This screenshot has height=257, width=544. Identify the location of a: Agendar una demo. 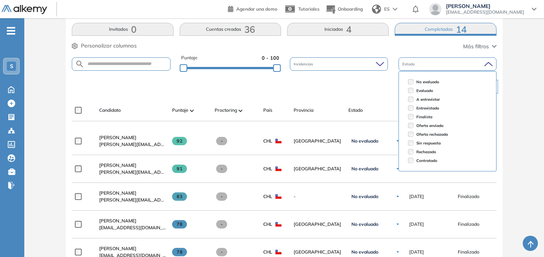
(253, 8).